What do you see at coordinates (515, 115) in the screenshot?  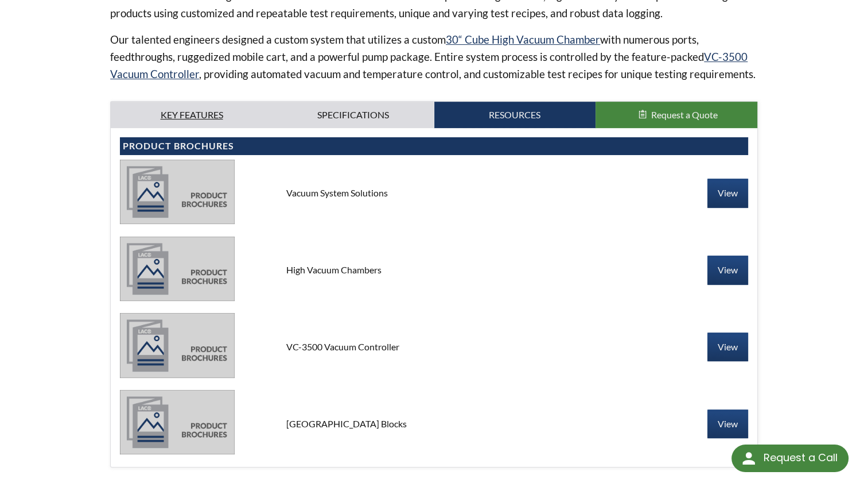 I see `a: Resources` at bounding box center [515, 115].